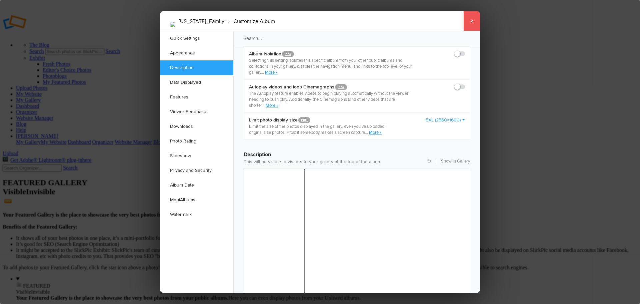 This screenshot has width=640, height=304. Describe the element at coordinates (197, 200) in the screenshot. I see `a: MobiAlbums` at that location.